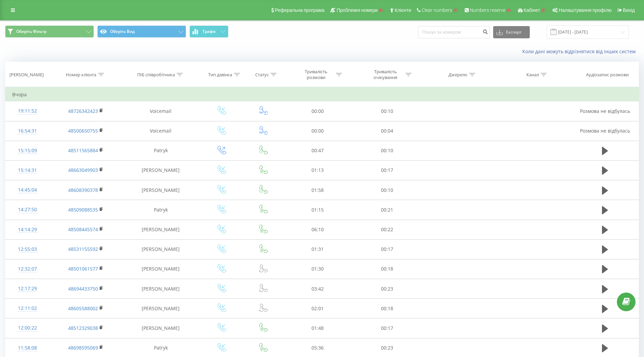 This screenshot has width=644, height=357. Describe the element at coordinates (83, 229) in the screenshot. I see `a: 48508445574` at that location.